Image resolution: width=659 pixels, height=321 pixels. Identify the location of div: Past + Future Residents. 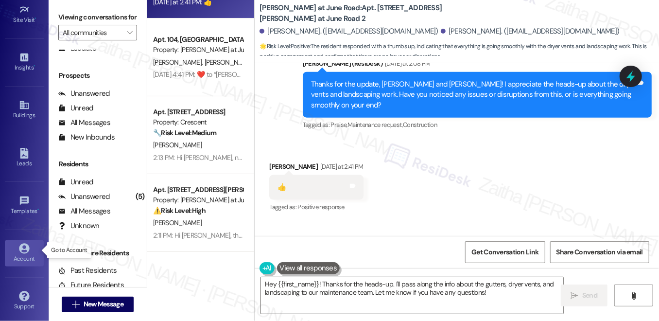
(98, 253).